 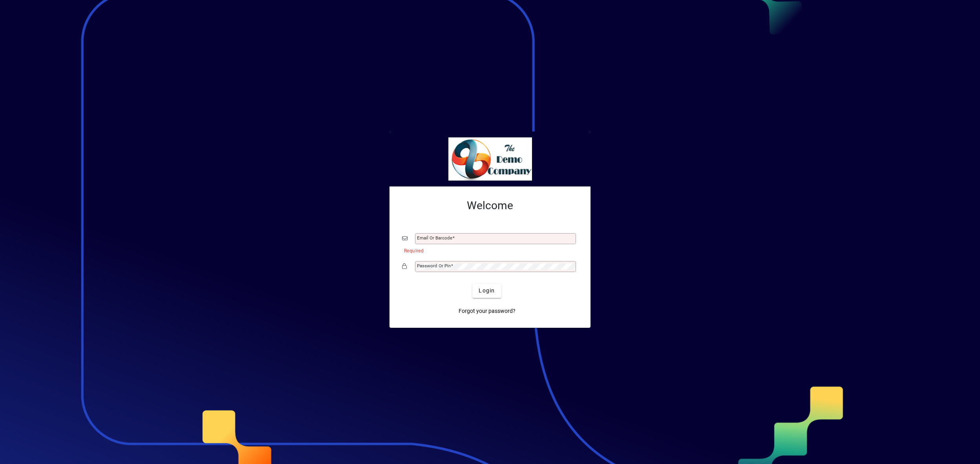 What do you see at coordinates (488, 250) in the screenshot?
I see `mat-error: Required` at bounding box center [488, 250].